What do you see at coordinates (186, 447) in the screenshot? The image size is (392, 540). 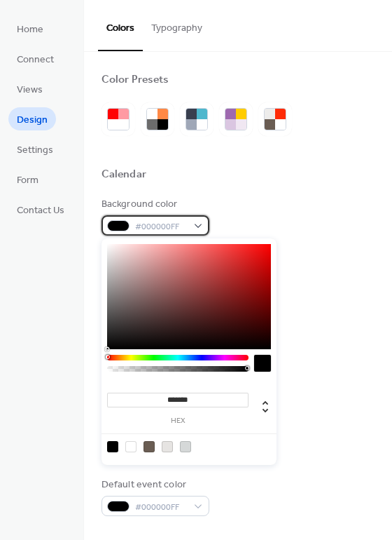 I see `div: rgb(213, 216, 216)` at bounding box center [186, 447].